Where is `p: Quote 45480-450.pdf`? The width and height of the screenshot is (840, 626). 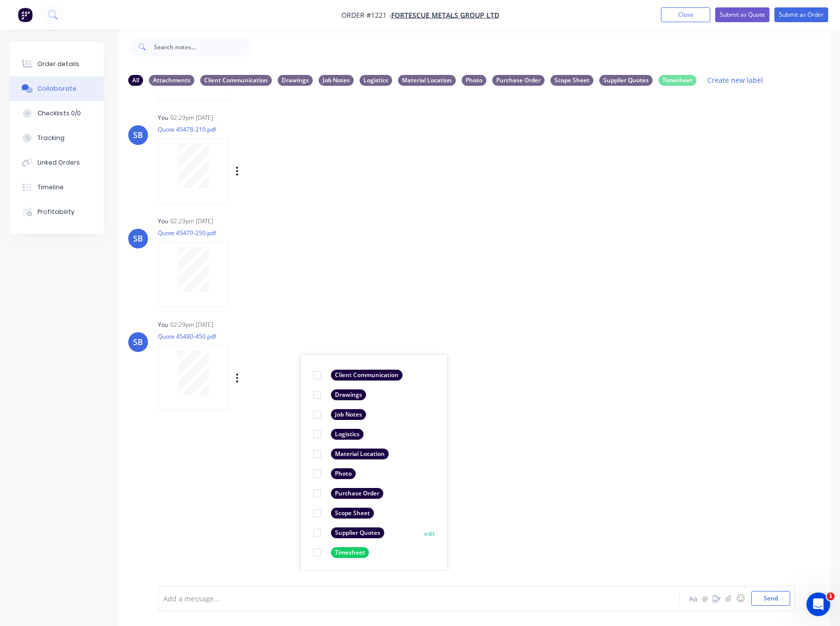 p: Quote 45480-450.pdf is located at coordinates (248, 336).